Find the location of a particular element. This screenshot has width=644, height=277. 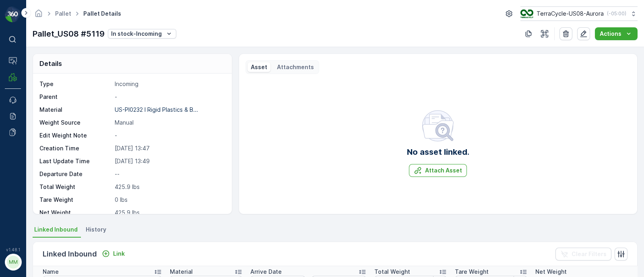

p: Clear Filters is located at coordinates (589, 254).